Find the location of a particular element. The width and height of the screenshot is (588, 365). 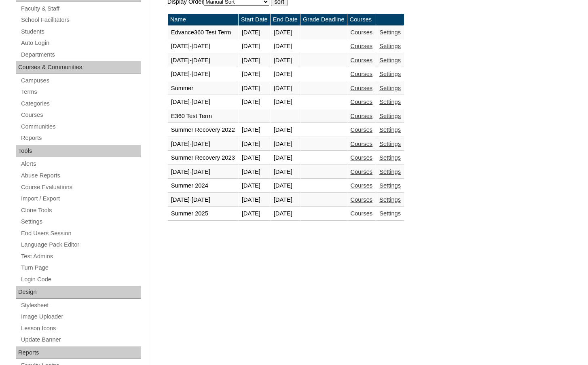

div: Reports is located at coordinates (78, 353).